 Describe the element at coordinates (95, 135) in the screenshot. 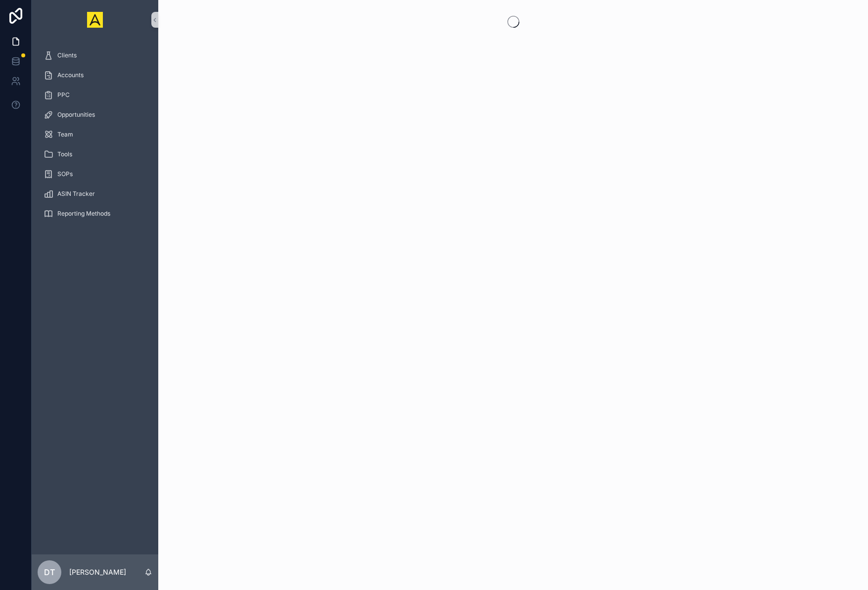

I see `a: Team` at that location.